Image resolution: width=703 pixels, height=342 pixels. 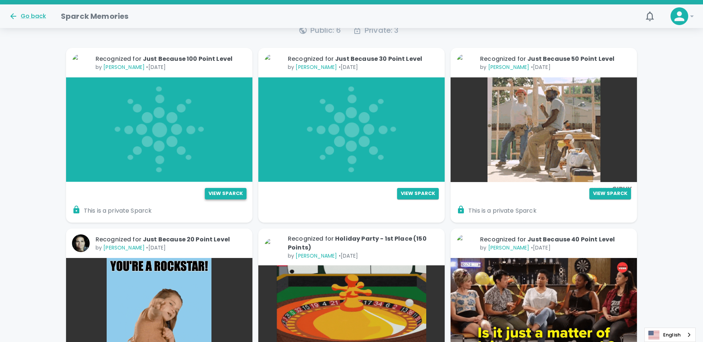 What do you see at coordinates (378, 59) in the screenshot?
I see `span: Just Because 30 Point Level` at bounding box center [378, 59].